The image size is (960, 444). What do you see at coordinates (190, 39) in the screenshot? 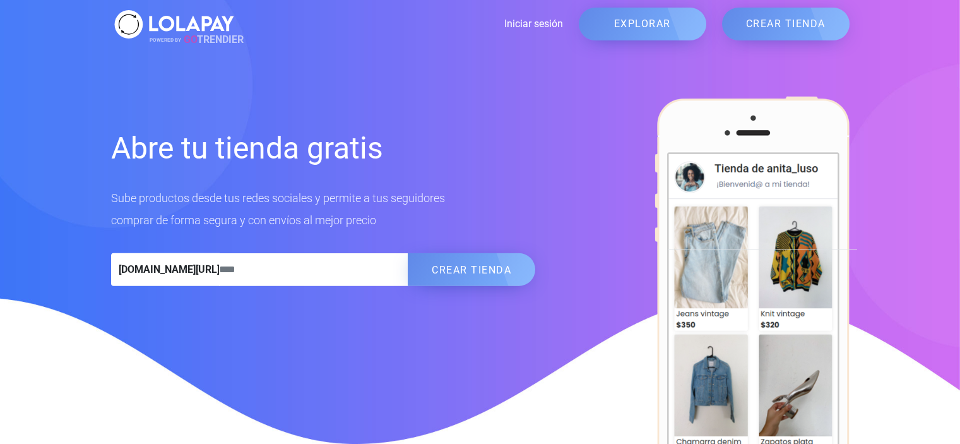
I see `span: GO` at bounding box center [190, 39].